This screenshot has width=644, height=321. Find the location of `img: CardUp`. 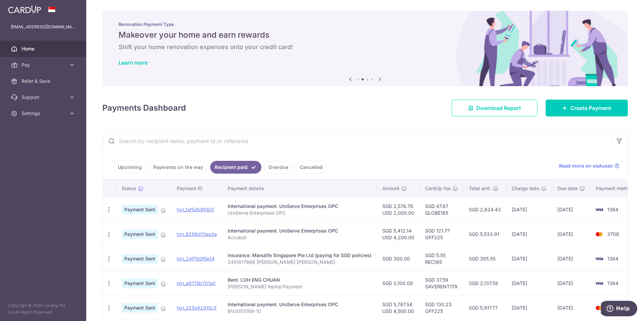

img: CardUp is located at coordinates (25, 9).